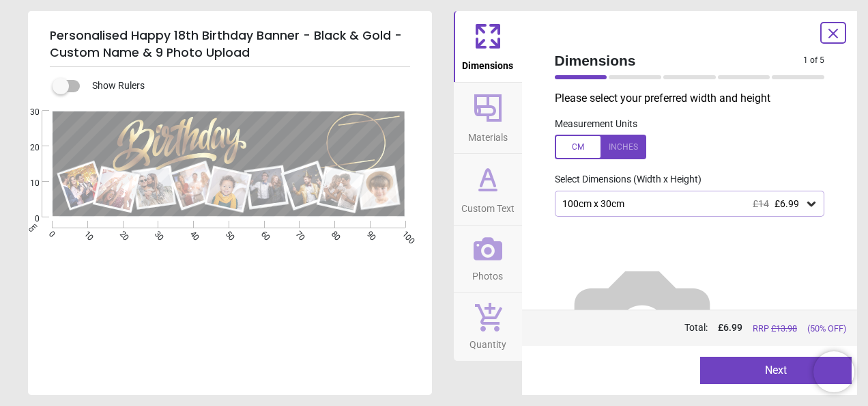 This screenshot has height=406, width=868. What do you see at coordinates (27, 112) in the screenshot?
I see `span: 30` at bounding box center [27, 112].